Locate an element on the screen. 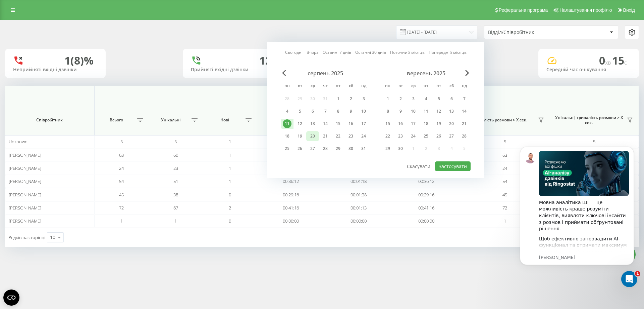 The image size is (644, 309). div: 16 is located at coordinates (351, 124).